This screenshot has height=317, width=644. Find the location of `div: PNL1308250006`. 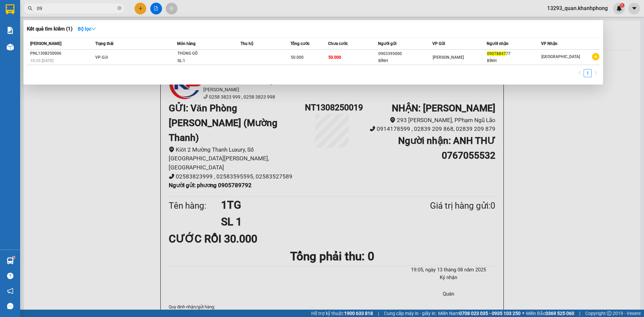

div: PNL1308250006 is located at coordinates (62, 53).